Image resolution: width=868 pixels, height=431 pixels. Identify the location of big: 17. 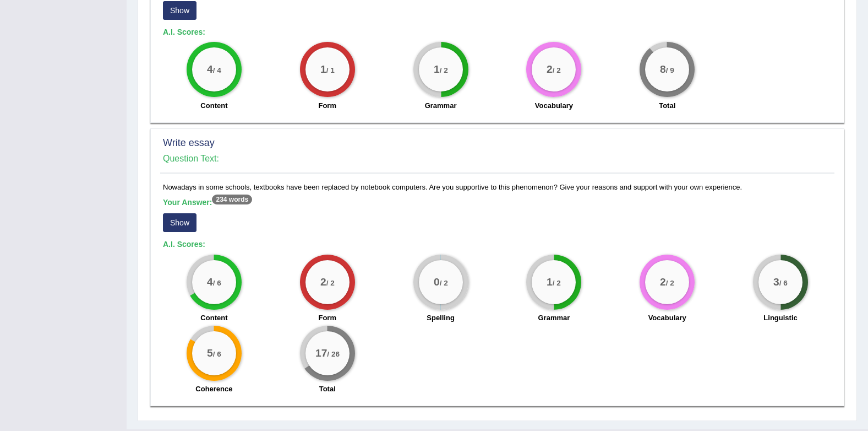
(321, 353).